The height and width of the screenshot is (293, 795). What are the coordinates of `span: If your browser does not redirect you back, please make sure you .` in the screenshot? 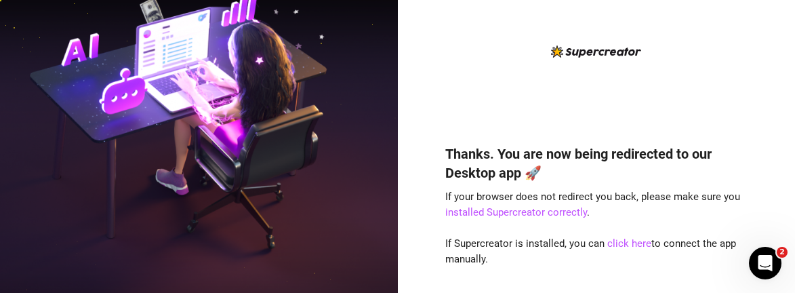 It's located at (592, 205).